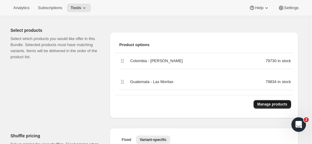 This screenshot has width=312, height=144. I want to click on button: Tools, so click(79, 8).